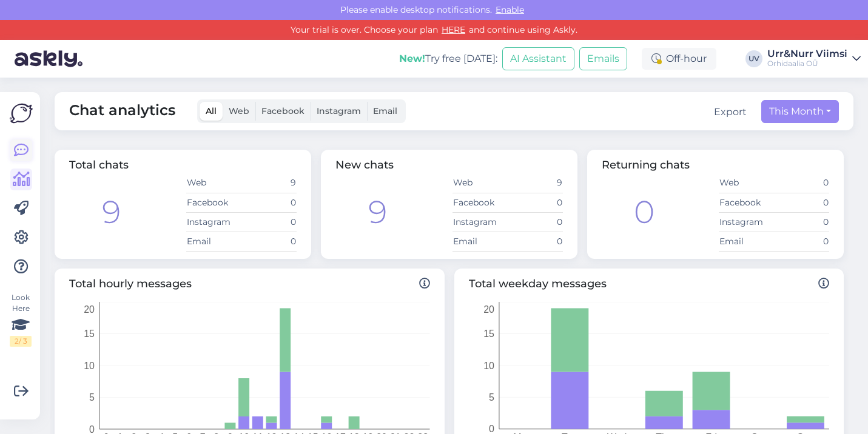  What do you see at coordinates (814, 59) in the screenshot?
I see `a: Urr&Nurr ViimsiOrhidaalia OÜ` at bounding box center [814, 59].